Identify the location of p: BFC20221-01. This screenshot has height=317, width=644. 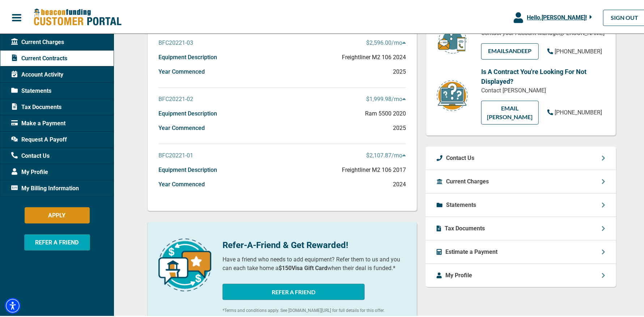
(176, 154).